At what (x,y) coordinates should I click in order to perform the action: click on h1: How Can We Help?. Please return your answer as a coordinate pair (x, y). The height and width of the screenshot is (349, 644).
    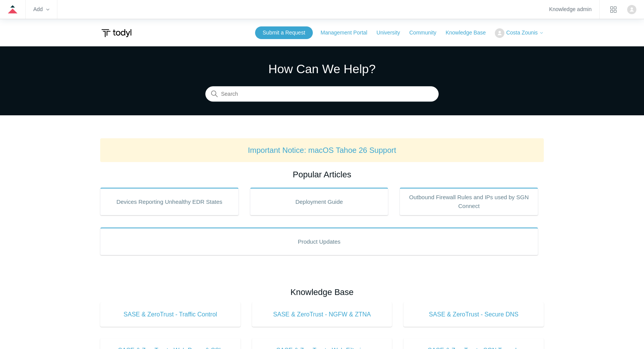
    Looking at the image, I should click on (322, 69).